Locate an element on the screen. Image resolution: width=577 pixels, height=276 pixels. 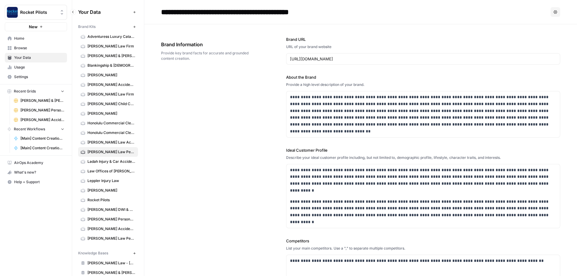
span: Settings is located at coordinates (39, 77).